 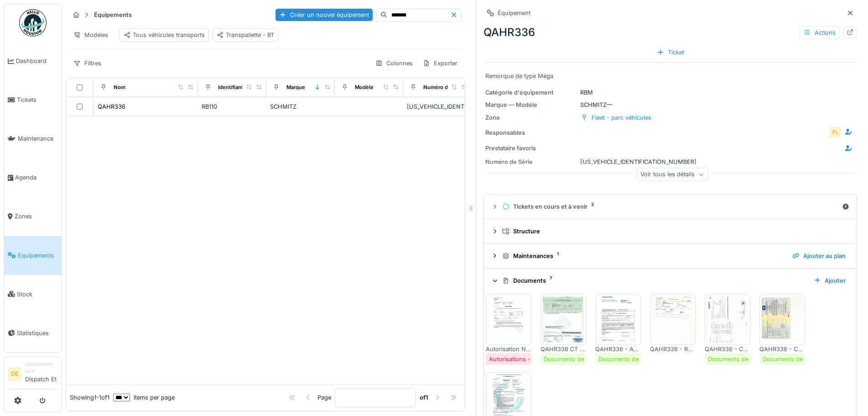 What do you see at coordinates (33, 23) in the screenshot?
I see `img: Badge_color-CXgf-gQk.svg` at bounding box center [33, 23].